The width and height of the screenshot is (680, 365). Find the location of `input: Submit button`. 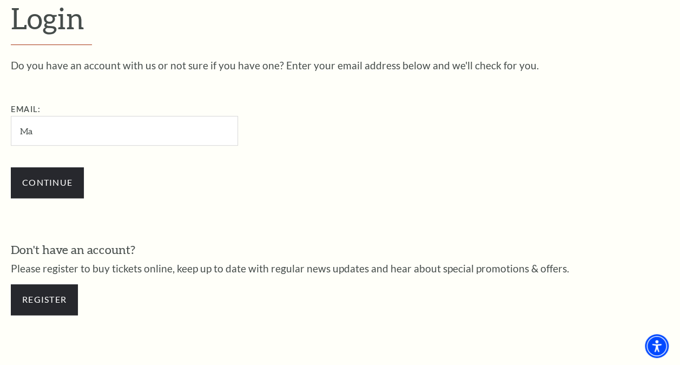

input: Submit button is located at coordinates (47, 182).